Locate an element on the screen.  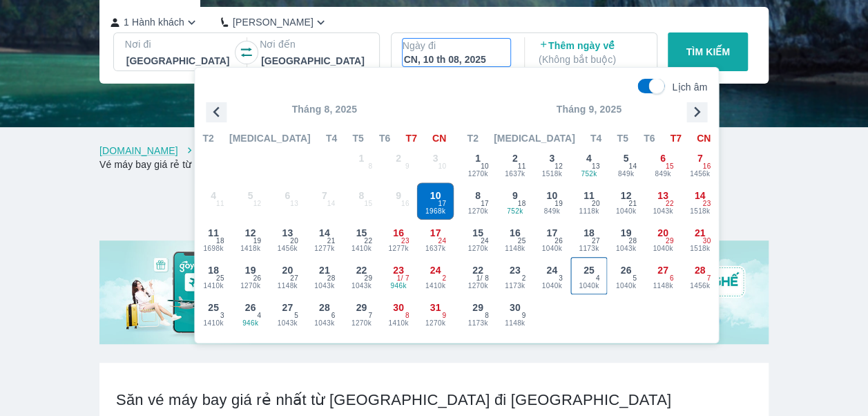
button: 231173k2 is located at coordinates (515, 275).